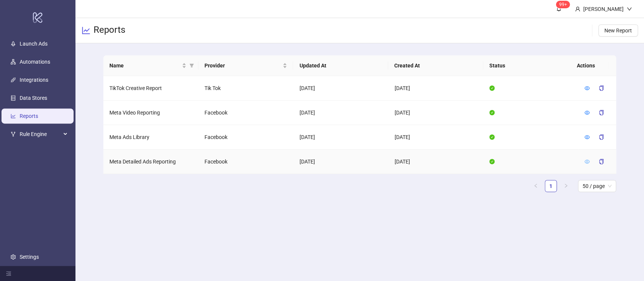 The width and height of the screenshot is (644, 281). What do you see at coordinates (551, 186) in the screenshot?
I see `li: 1` at bounding box center [551, 186].